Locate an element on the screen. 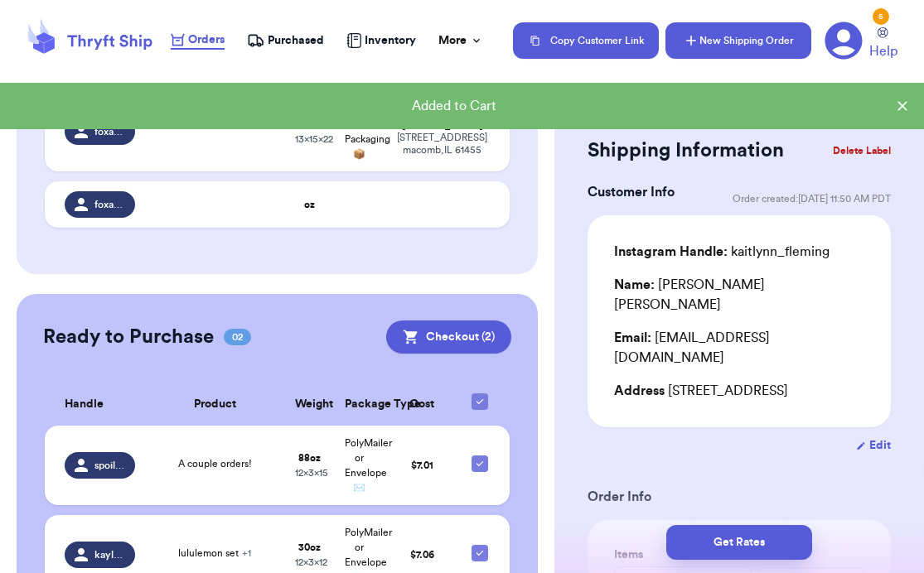  h2: Ready to Purchase is located at coordinates (129, 338).